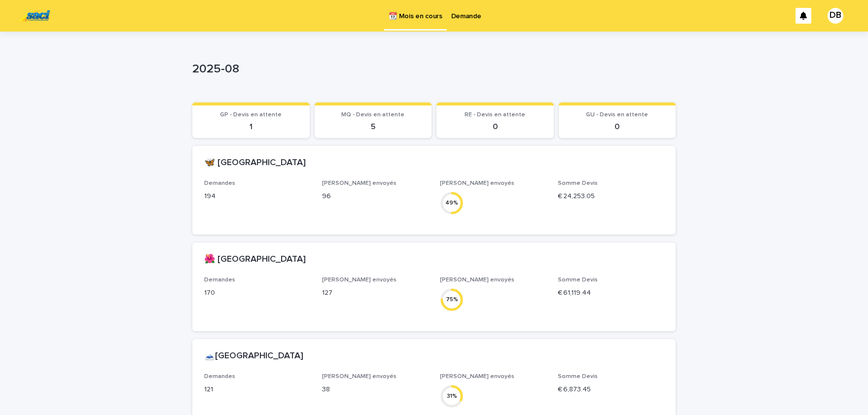 The height and width of the screenshot is (415, 868). What do you see at coordinates (617, 115) in the screenshot?
I see `span: GU - Devis en attente` at bounding box center [617, 115].